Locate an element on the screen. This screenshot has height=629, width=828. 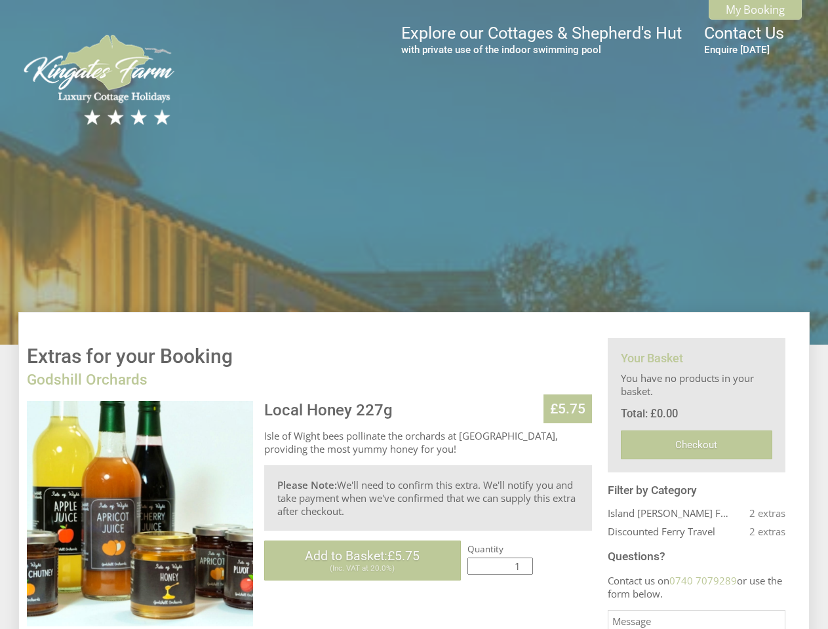
a: Extras for your Booking is located at coordinates (130, 356).